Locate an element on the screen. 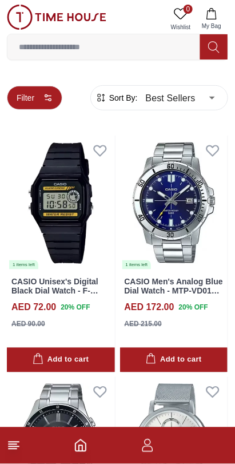 The image size is (235, 464). div: AED 215.00 is located at coordinates (143, 324).